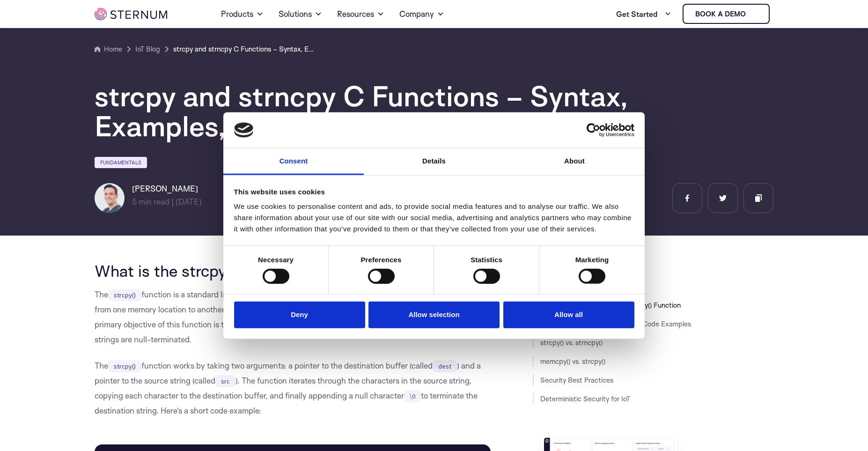 The image size is (868, 451). I want to click on code: src, so click(225, 381).